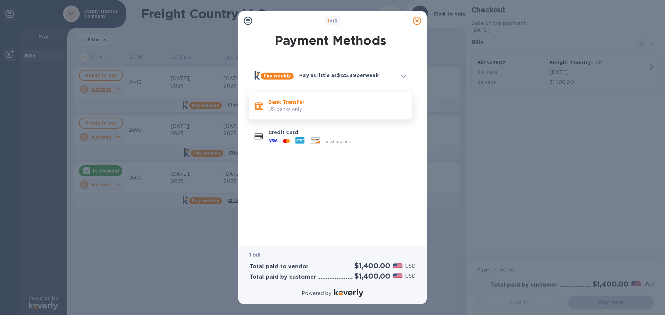 This screenshot has width=665, height=315. What do you see at coordinates (277, 76) in the screenshot?
I see `b: Pay weekly` at bounding box center [277, 76].